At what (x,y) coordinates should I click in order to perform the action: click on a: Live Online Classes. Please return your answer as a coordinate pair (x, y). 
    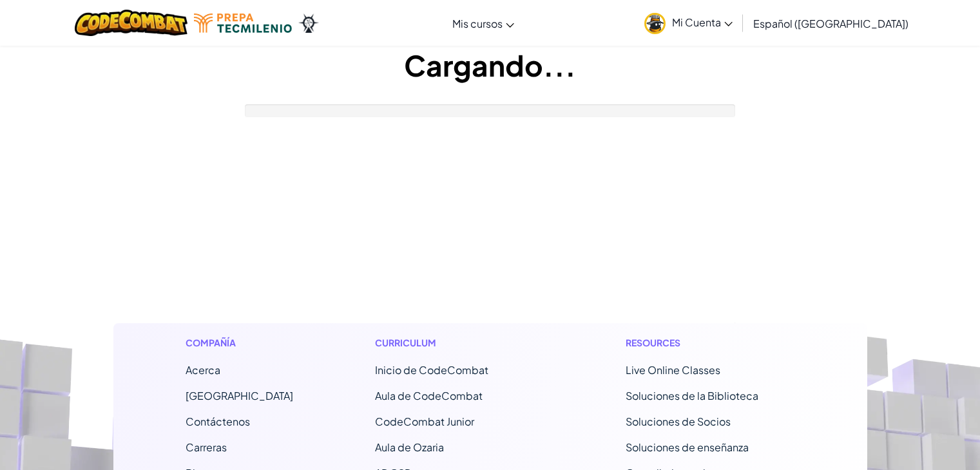
    Looking at the image, I should click on (672, 370).